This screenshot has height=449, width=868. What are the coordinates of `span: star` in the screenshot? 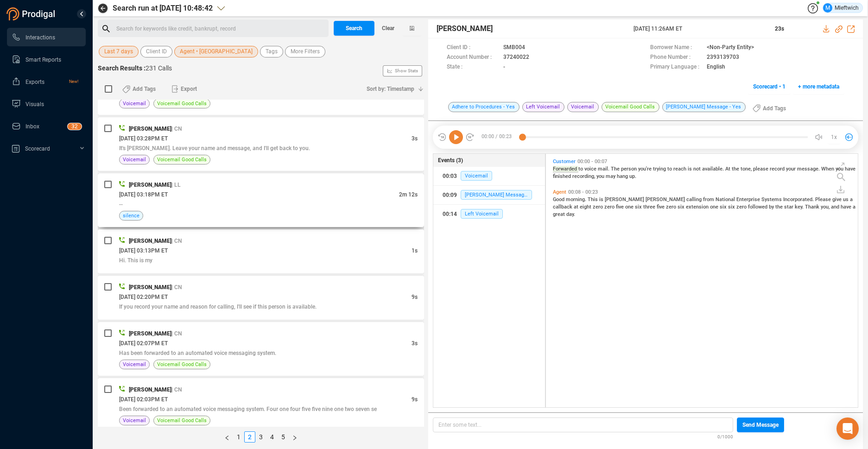 It's located at (789, 207).